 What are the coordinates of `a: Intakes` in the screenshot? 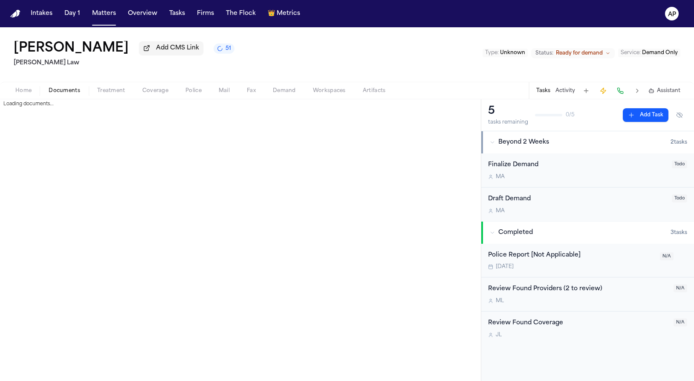 It's located at (41, 14).